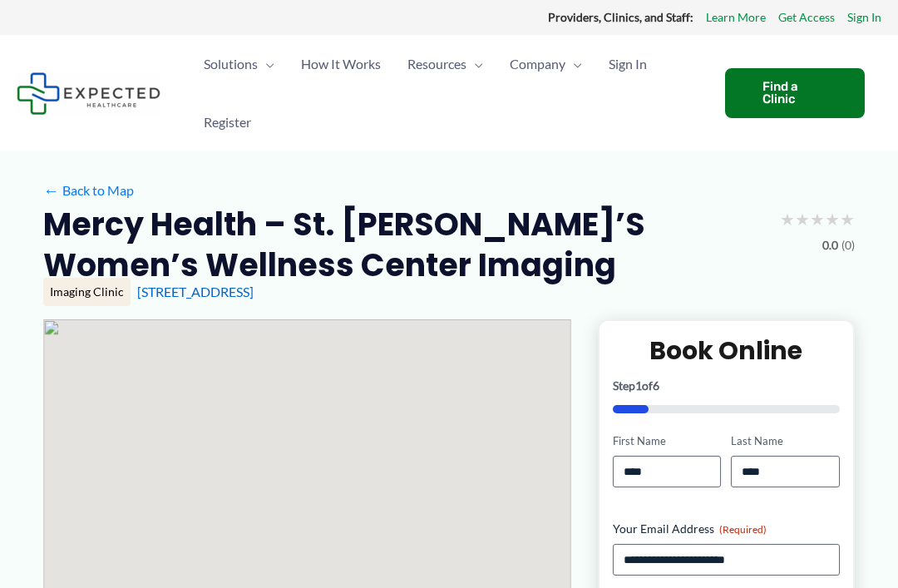  What do you see at coordinates (227, 123) in the screenshot?
I see `a: Register` at bounding box center [227, 123].